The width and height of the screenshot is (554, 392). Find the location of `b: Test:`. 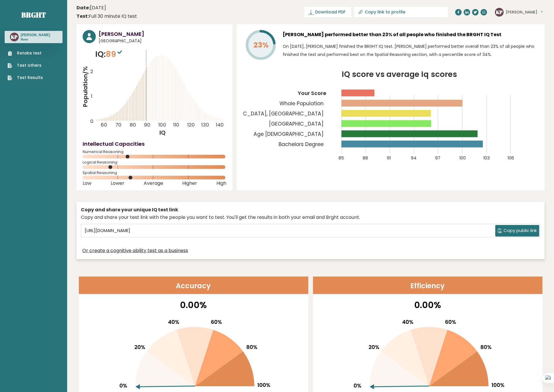

b: Test: is located at coordinates (83, 16).